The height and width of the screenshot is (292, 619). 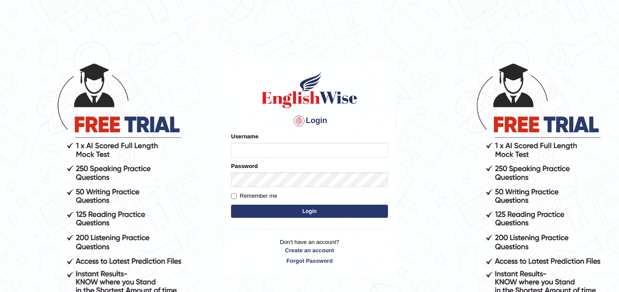 I want to click on p: Don't have an account?, so click(x=310, y=251).